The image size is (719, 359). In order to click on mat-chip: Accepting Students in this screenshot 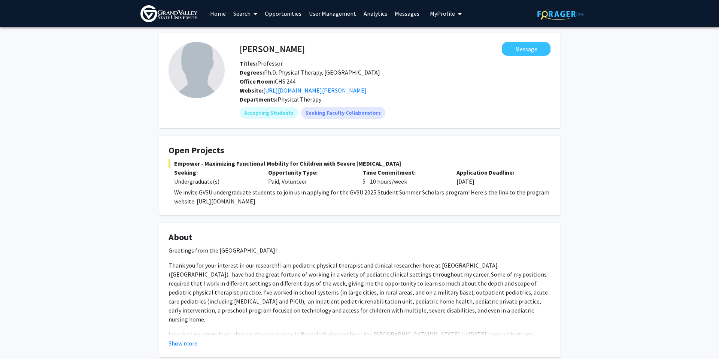, I will do `click(269, 113)`.